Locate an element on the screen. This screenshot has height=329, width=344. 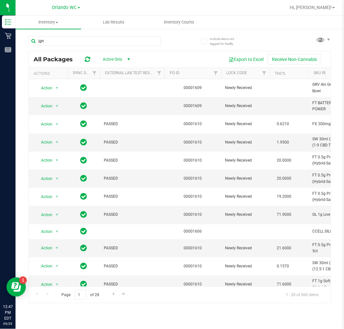
inline-svg: Retail is located at coordinates (8, 36).